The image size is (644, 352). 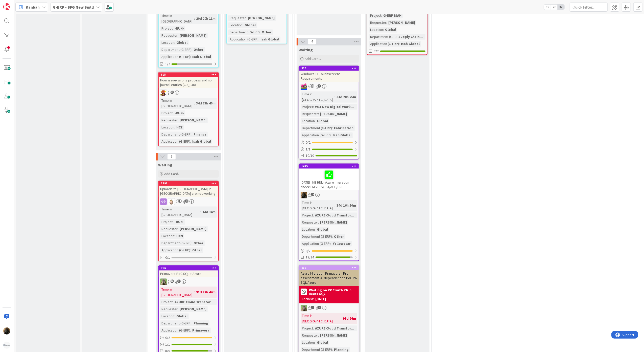 I want to click on b: G-ERP - BFG New Build, so click(x=73, y=7).